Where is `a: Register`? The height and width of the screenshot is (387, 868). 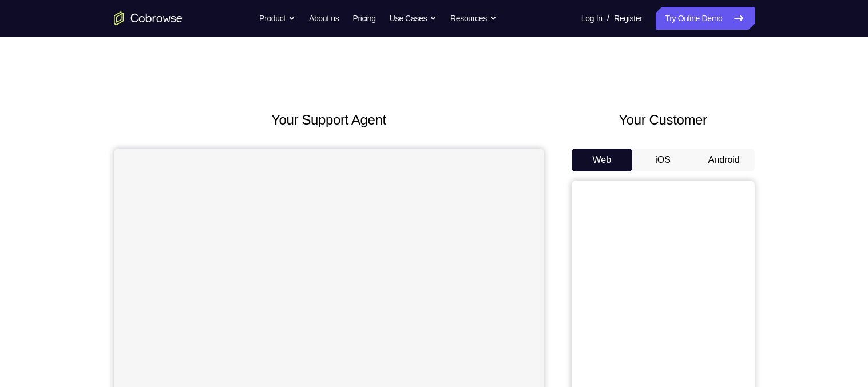 a: Register is located at coordinates (628, 18).